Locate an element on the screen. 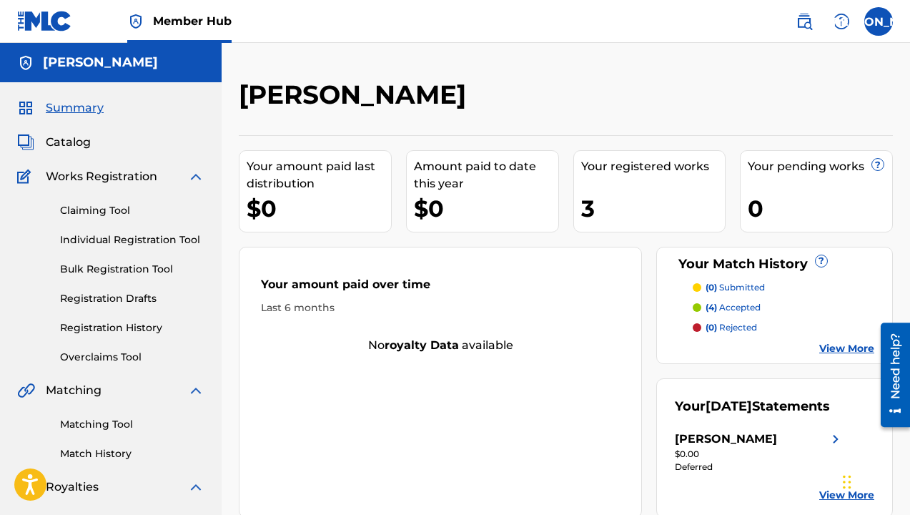 The image size is (910, 515). div: Your registered works is located at coordinates (654, 167).